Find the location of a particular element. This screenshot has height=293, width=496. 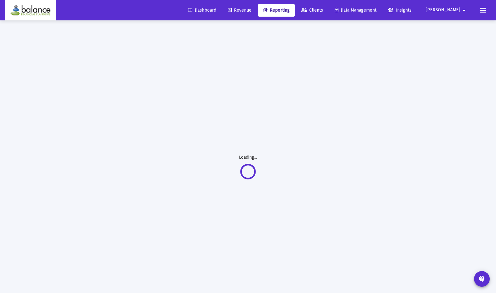

a: Clients is located at coordinates (312, 10).